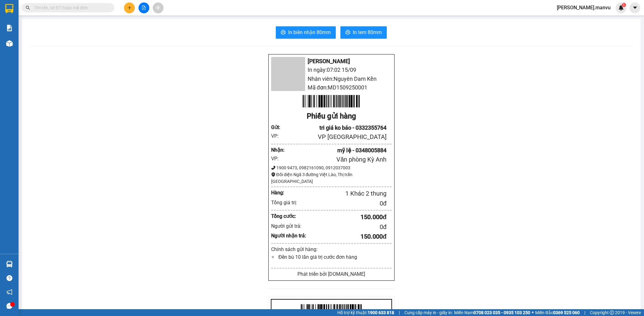 Image resolution: width=644 pixels, height=316 pixels. What do you see at coordinates (331, 167) in the screenshot?
I see `div: 1900 9473, 0982161090, 0912037003` at bounding box center [331, 167].